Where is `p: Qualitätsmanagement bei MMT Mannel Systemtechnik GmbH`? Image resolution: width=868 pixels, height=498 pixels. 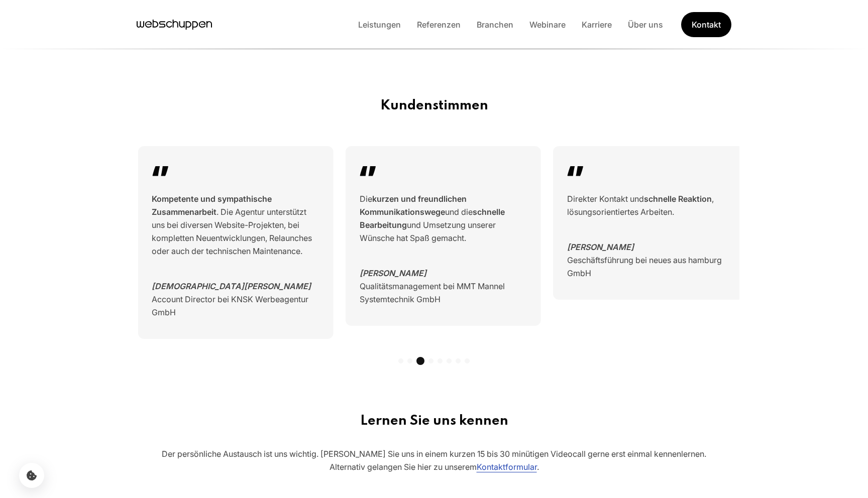 p: Qualitätsmanagement bei MMT Mannel Systemtechnik GmbH is located at coordinates (443, 293).